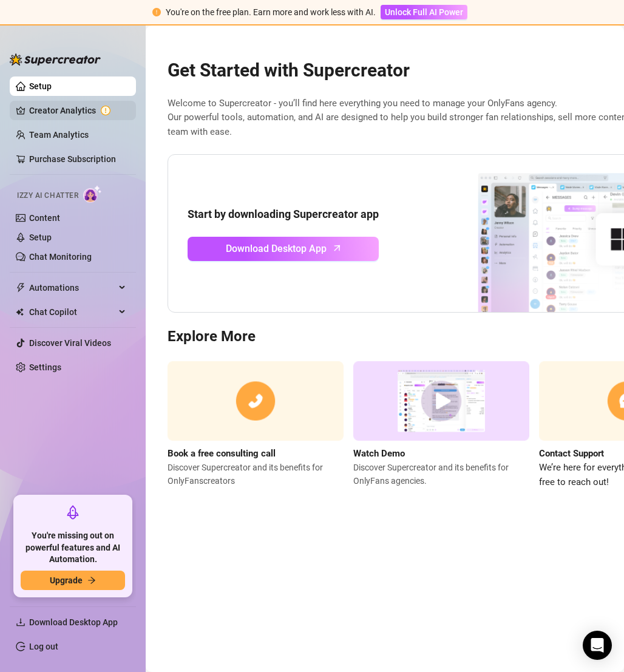  What do you see at coordinates (424, 12) in the screenshot?
I see `button: Unlock Full AI Power` at bounding box center [424, 12].